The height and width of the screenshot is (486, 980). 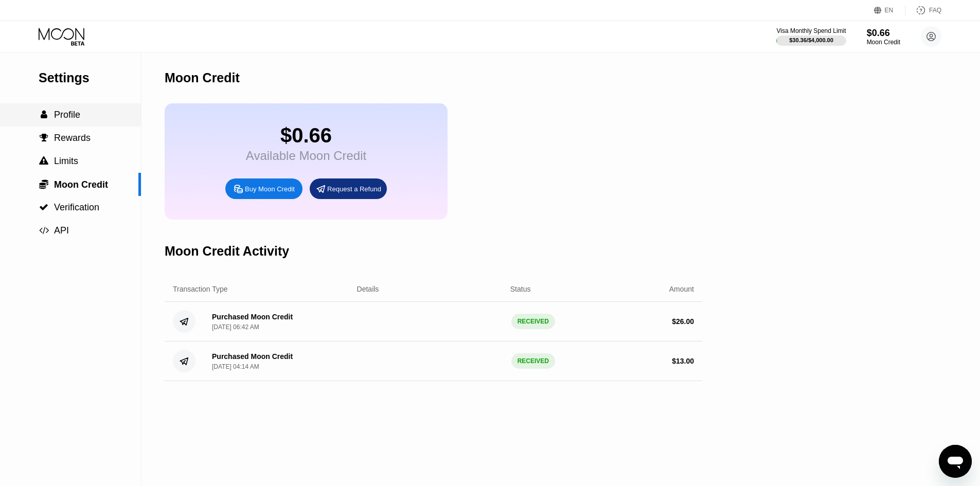 What do you see at coordinates (683, 361) in the screenshot?
I see `div: $ 13.00` at bounding box center [683, 361].